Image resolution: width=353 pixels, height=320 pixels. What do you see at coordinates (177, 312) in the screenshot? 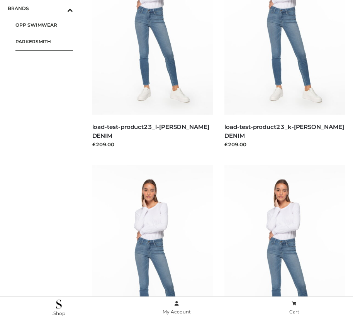
I see `span: My Account` at bounding box center [177, 312].